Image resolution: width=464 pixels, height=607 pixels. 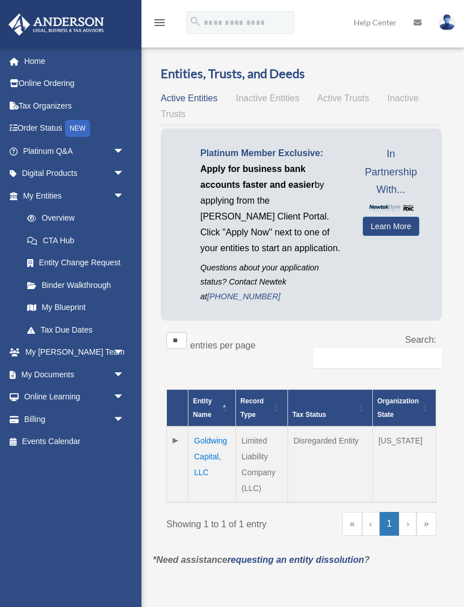 I want to click on a: menu, so click(x=160, y=24).